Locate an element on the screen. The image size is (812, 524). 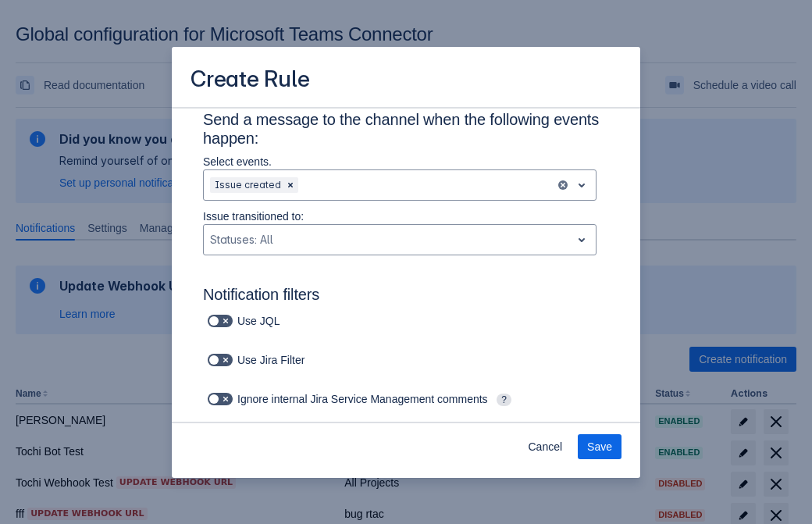
button: Save is located at coordinates (600, 447).